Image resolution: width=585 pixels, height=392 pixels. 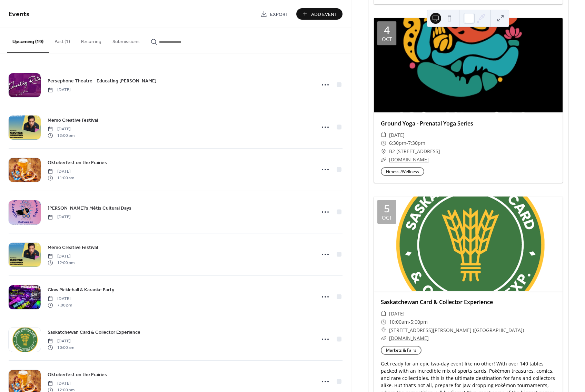 What do you see at coordinates (399, 322) in the screenshot?
I see `span: 10:00am` at bounding box center [399, 322].